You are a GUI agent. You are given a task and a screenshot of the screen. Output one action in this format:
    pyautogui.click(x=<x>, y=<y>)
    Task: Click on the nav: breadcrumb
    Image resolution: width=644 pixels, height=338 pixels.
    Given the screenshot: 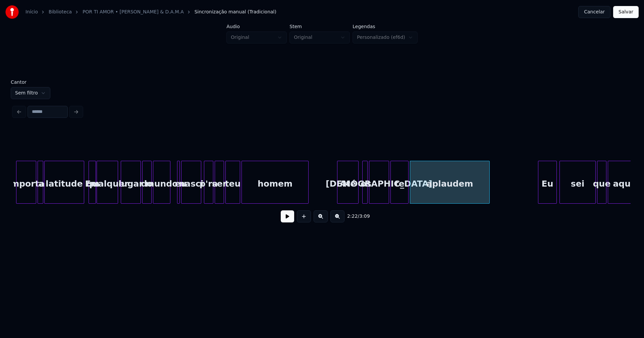 What is the action you would take?
    pyautogui.click(x=151, y=12)
    